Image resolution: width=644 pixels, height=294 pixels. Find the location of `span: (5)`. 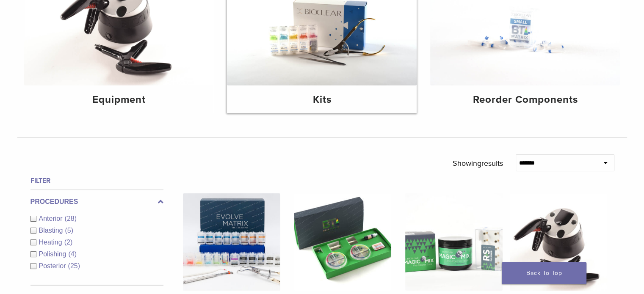

span: (5) is located at coordinates (69, 230).